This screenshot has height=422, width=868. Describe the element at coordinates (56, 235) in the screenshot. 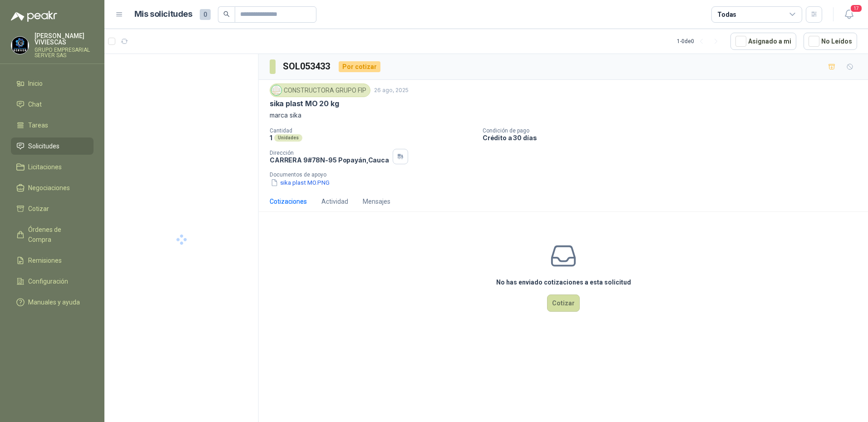

I see `span: Órdenes de Compra` at that location.